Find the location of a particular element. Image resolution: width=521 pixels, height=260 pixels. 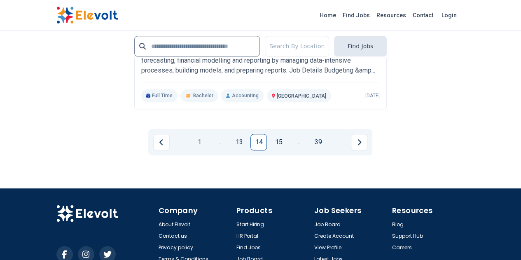

a: Support Hub is located at coordinates (407, 236).